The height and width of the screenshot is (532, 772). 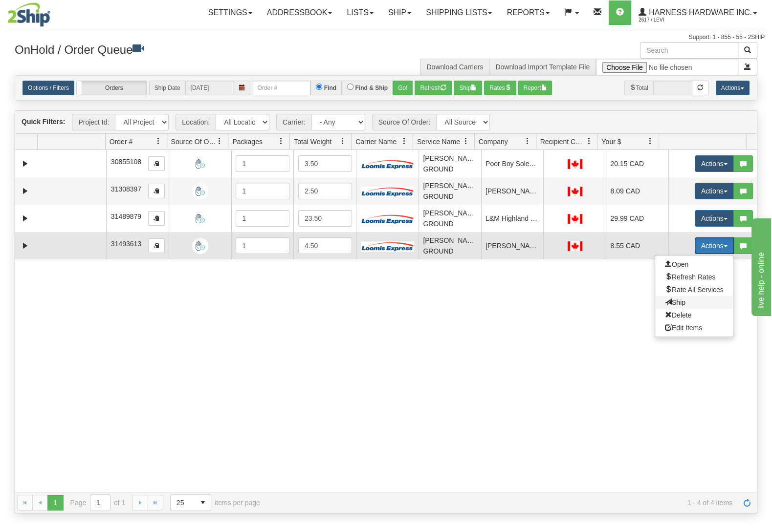 What do you see at coordinates (637, 246) in the screenshot?
I see `td: 8.55 CAD` at bounding box center [637, 246].